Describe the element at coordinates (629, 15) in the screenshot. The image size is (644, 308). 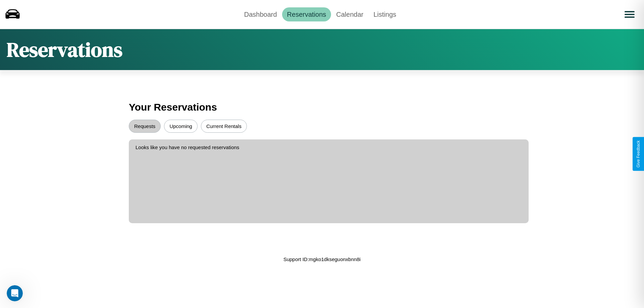
I see `button: Open menu` at that location.